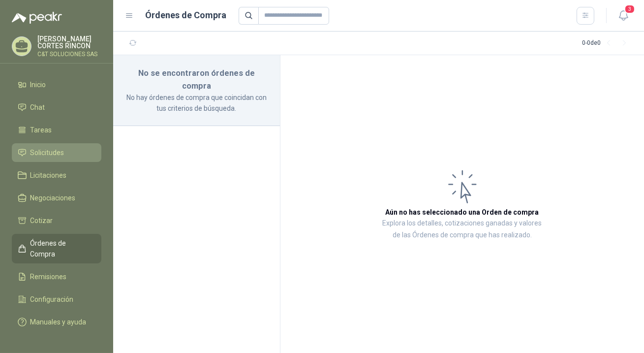 This screenshot has width=644, height=353. I want to click on p: No hay órdenes de compra que coincidan con tus criterios de búsqueda., so click(196, 103).